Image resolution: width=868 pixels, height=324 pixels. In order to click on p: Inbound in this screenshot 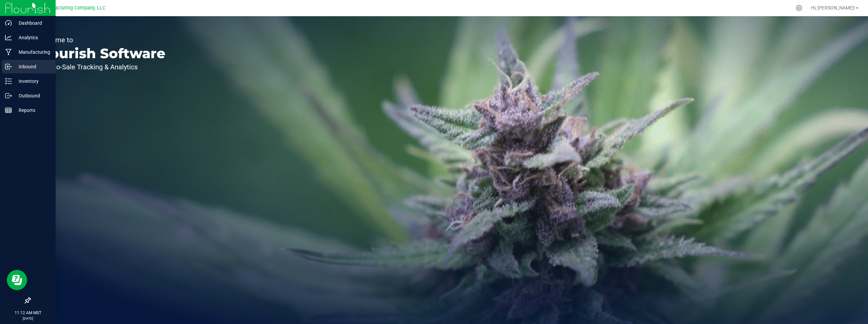, I will do `click(32, 67)`.